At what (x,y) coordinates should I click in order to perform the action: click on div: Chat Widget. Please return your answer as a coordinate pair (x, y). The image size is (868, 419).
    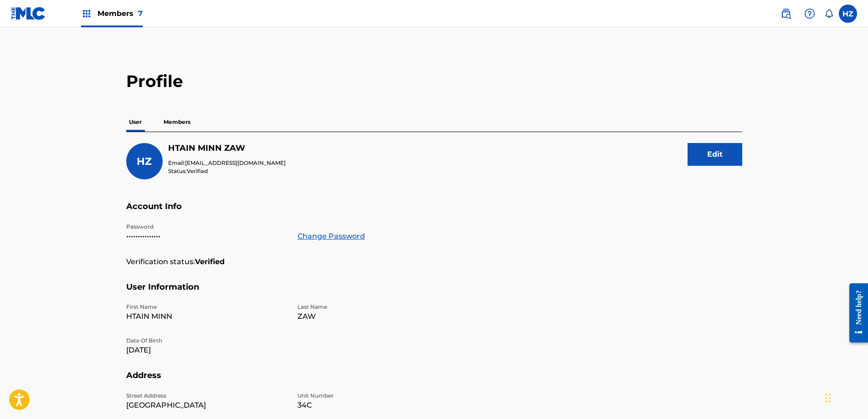
    Looking at the image, I should click on (846, 397).